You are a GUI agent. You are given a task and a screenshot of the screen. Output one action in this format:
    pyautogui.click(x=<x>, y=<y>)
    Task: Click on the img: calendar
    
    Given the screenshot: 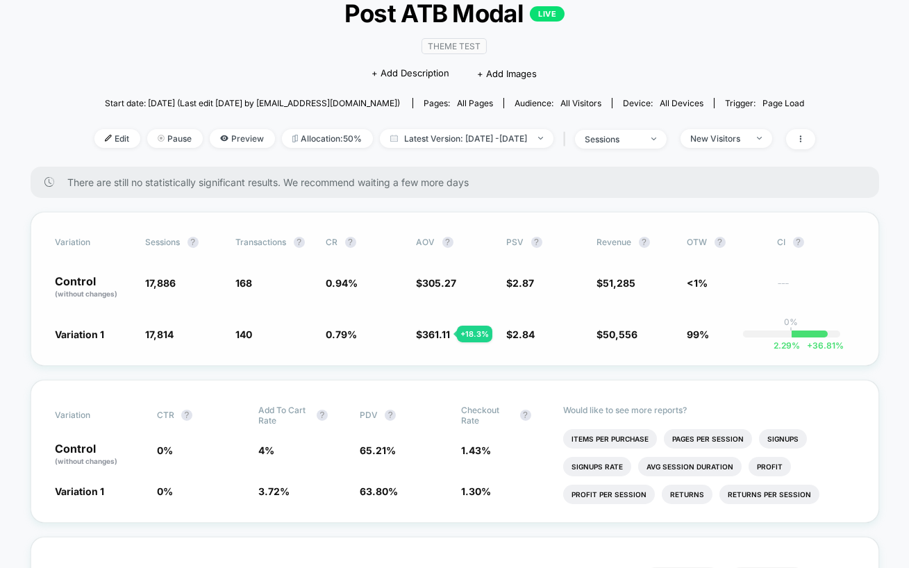 What is the action you would take?
    pyautogui.click(x=394, y=138)
    